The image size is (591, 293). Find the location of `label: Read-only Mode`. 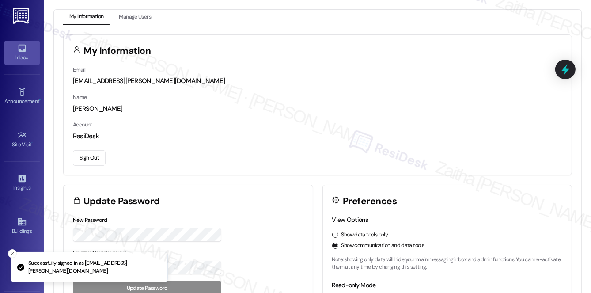

label: Read-only Mode is located at coordinates (354, 285).